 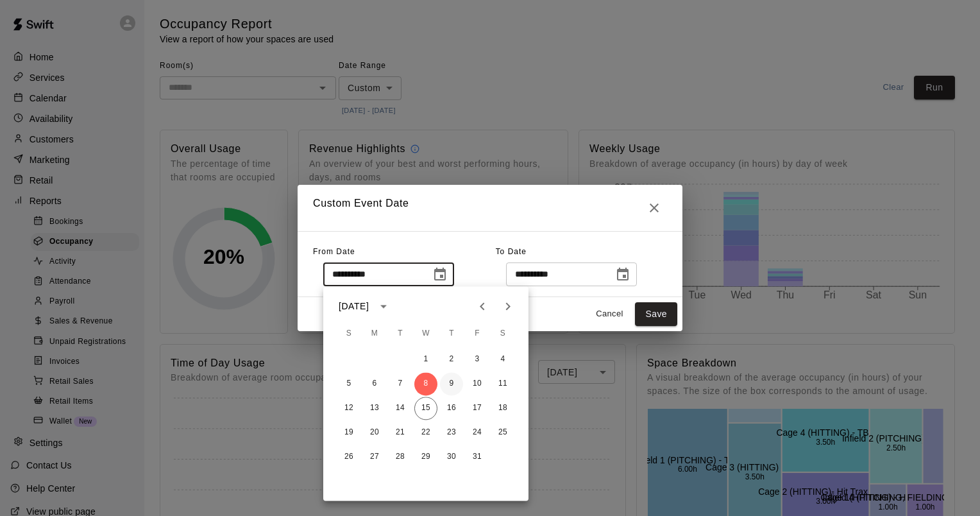 I want to click on button: 16, so click(x=451, y=409).